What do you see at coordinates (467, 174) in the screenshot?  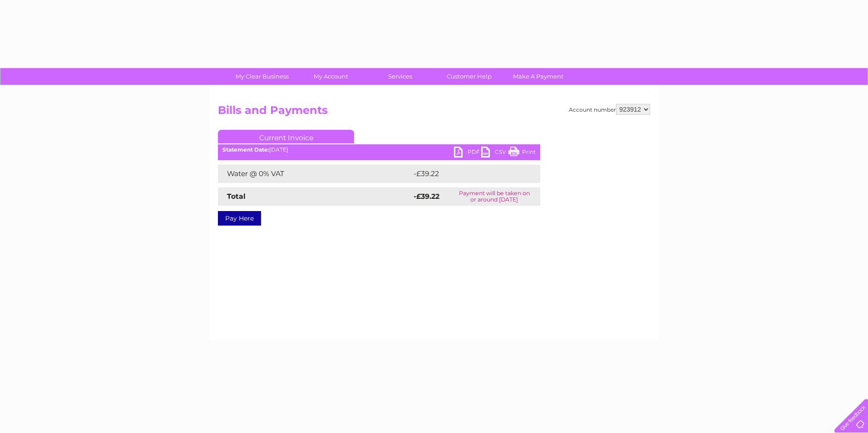 I see `td: -£39.22` at bounding box center [467, 174].